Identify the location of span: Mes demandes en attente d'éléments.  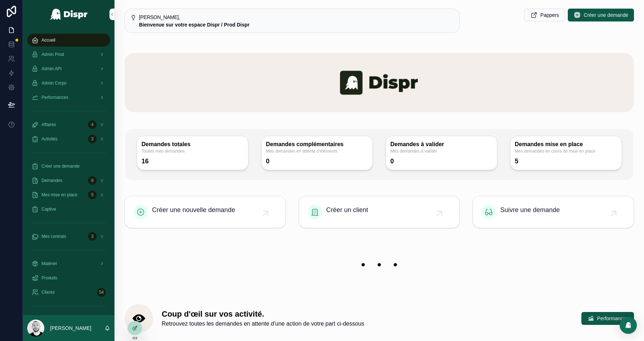
(317, 151).